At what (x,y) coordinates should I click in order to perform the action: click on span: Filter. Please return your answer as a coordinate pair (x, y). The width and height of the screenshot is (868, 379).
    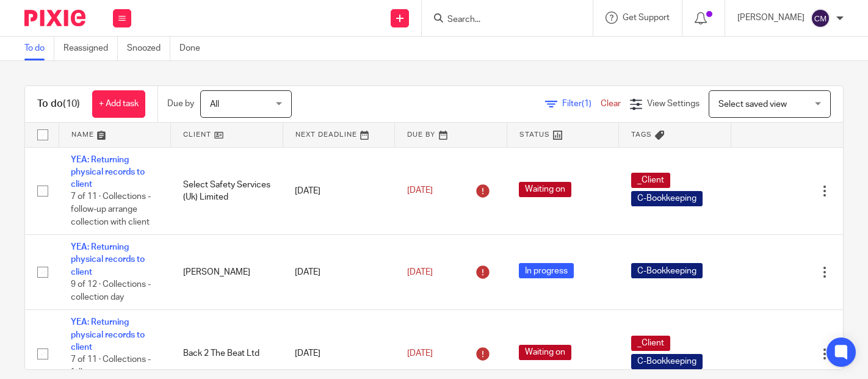
    Looking at the image, I should click on (581, 104).